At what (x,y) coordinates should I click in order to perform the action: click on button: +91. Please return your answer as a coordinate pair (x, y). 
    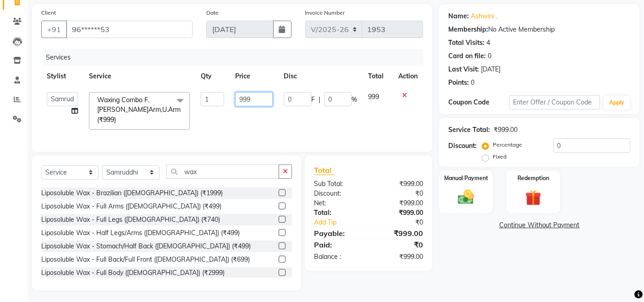
    Looking at the image, I should click on (54, 29).